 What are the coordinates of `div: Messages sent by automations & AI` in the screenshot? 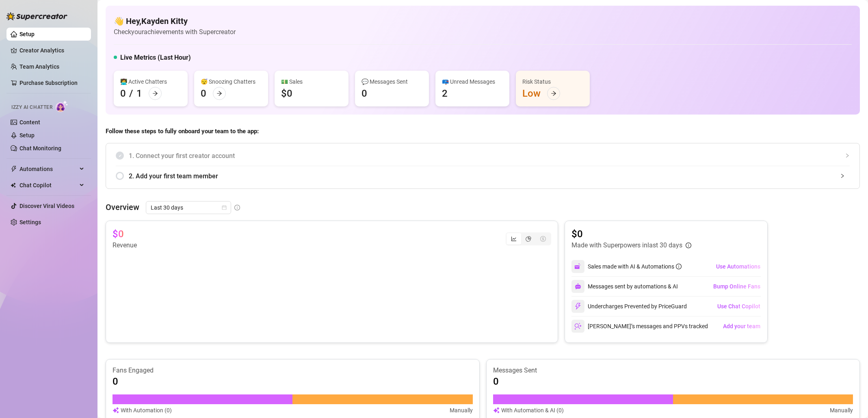 It's located at (625, 286).